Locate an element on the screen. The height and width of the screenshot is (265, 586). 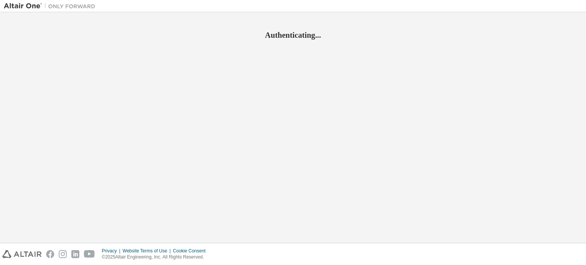
img: Altair One is located at coordinates (52, 6).